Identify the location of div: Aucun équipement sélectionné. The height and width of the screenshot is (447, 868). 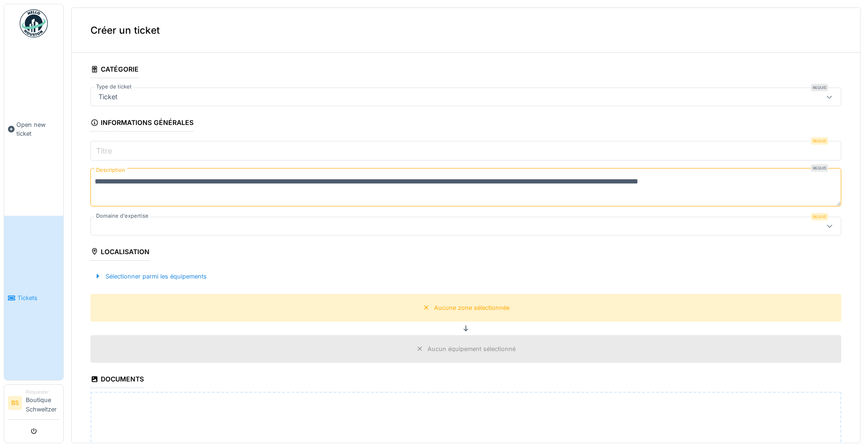
(471, 348).